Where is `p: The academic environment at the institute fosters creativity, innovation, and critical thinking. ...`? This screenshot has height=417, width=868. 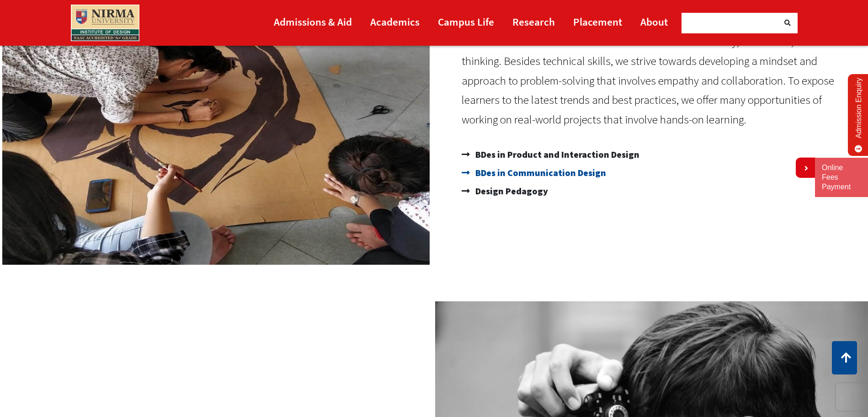
p: The academic environment at the institute fosters creativity, innovation, and critical thinking. ... is located at coordinates (660, 80).